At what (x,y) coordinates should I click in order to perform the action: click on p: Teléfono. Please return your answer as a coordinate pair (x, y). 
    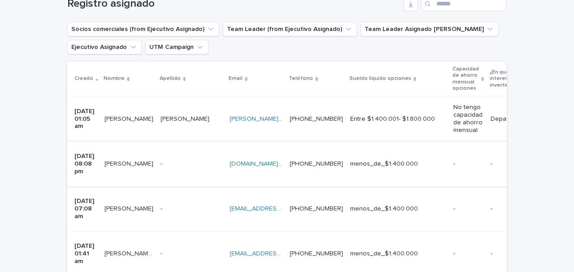
    Looking at the image, I should click on (301, 79).